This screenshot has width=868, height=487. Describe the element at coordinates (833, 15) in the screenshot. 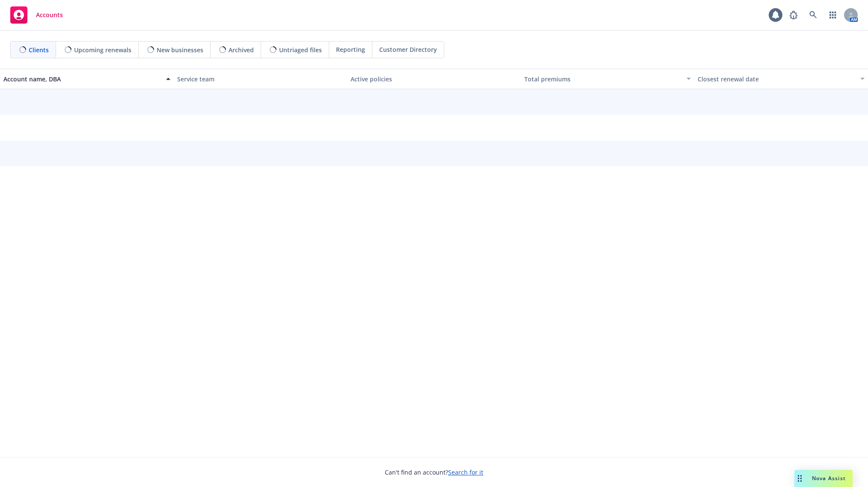

I see `a: Switch app` at that location.